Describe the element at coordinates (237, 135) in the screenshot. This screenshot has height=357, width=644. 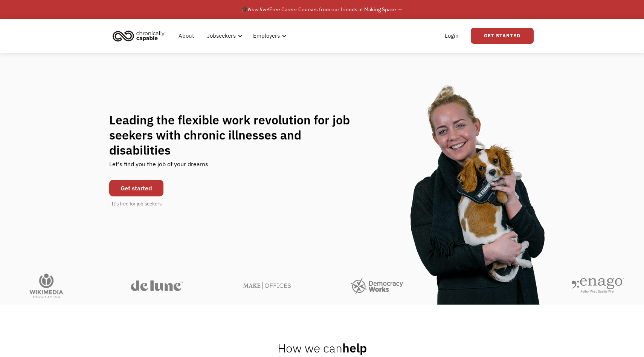
I see `h1: Leading the flexible work revolution for job seekers with chronic illnesses and disabilities` at that location.